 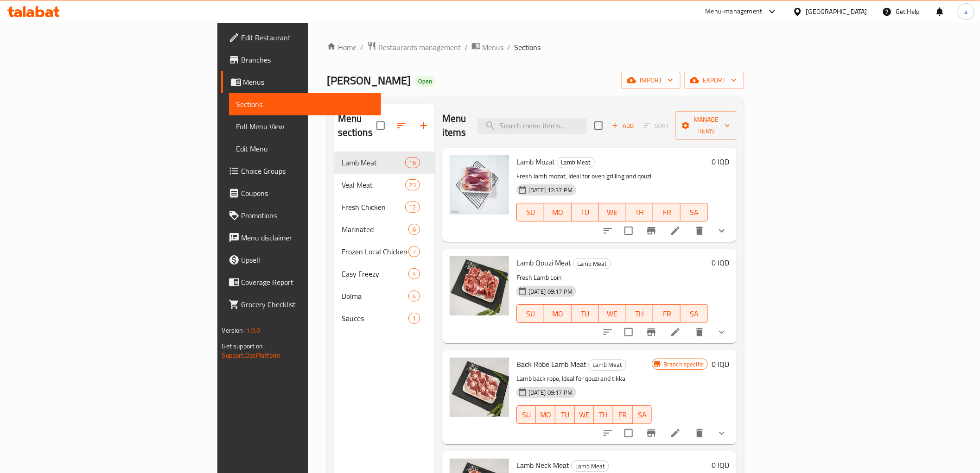 I want to click on a: Support.OpsPlatform, so click(x=251, y=356).